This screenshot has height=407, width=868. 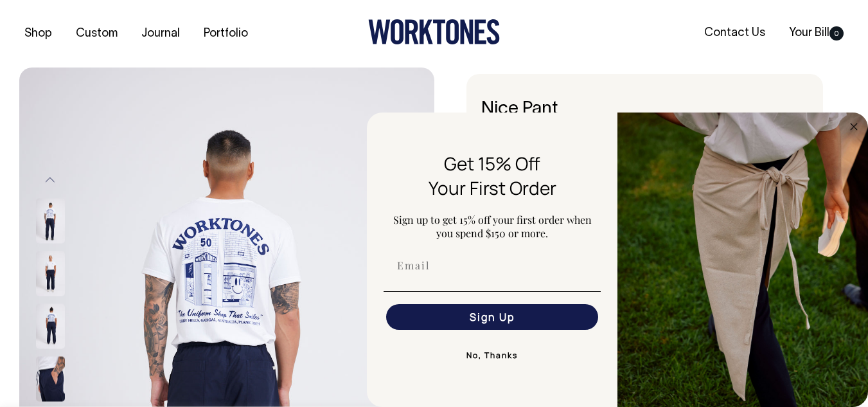 I want to click on h1: Nice Pant, so click(x=645, y=109).